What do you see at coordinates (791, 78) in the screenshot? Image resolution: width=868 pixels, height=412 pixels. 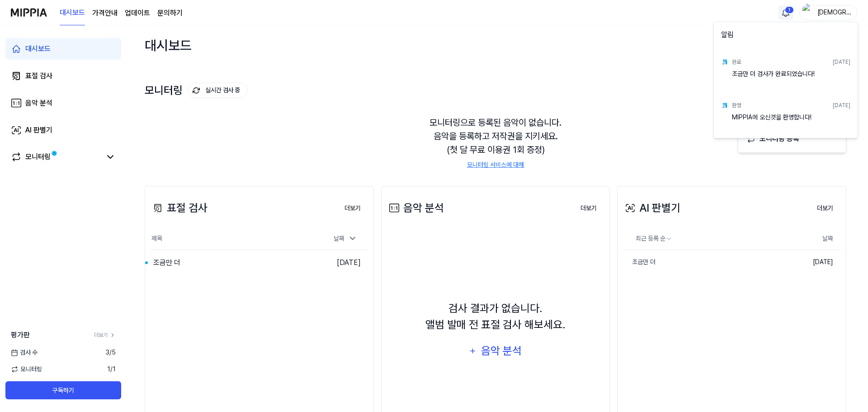 I see `div: 조금만 더 검사가 완료되었습니다!` at bounding box center [791, 78].